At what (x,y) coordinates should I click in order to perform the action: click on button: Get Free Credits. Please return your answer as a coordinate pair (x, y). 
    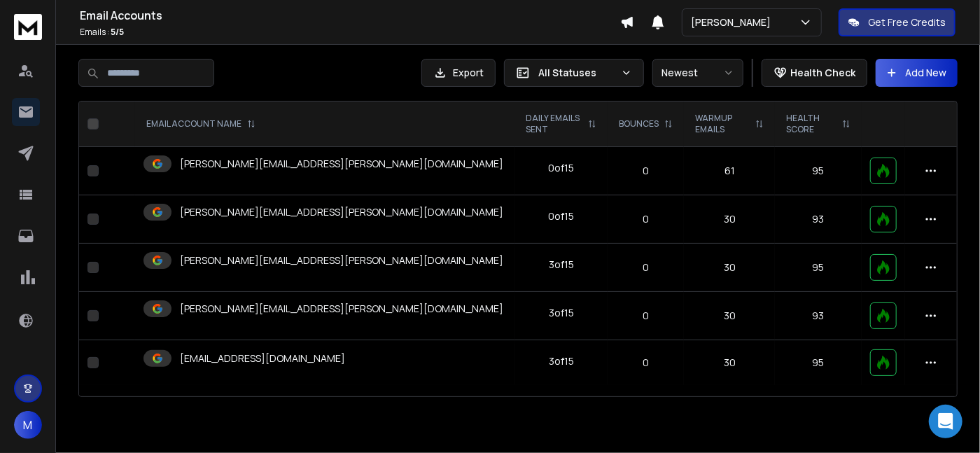
    Looking at the image, I should click on (897, 23).